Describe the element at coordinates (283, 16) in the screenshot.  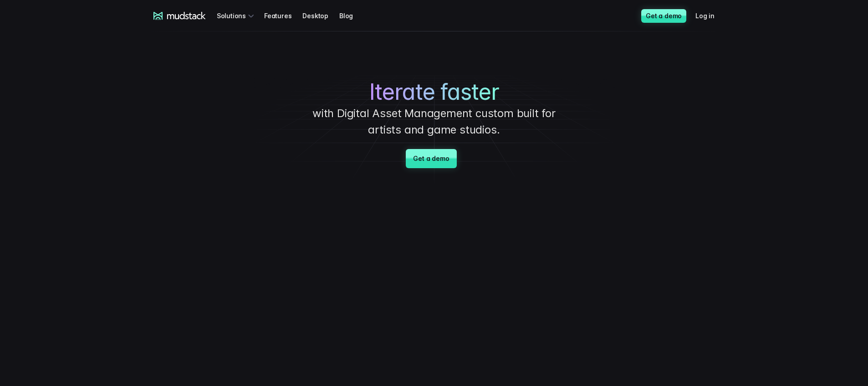
I see `a: Features` at that location.